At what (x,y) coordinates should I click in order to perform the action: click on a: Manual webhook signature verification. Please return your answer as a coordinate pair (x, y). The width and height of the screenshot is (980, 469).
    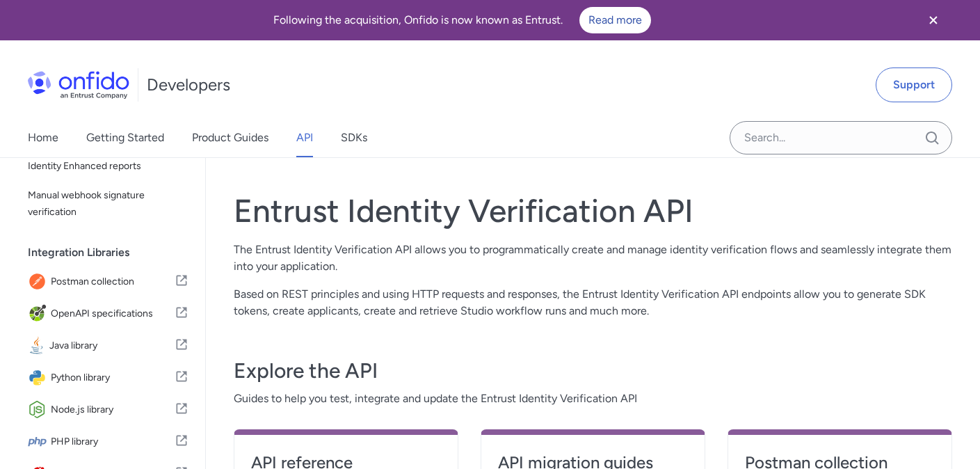
    Looking at the image, I should click on (107, 204).